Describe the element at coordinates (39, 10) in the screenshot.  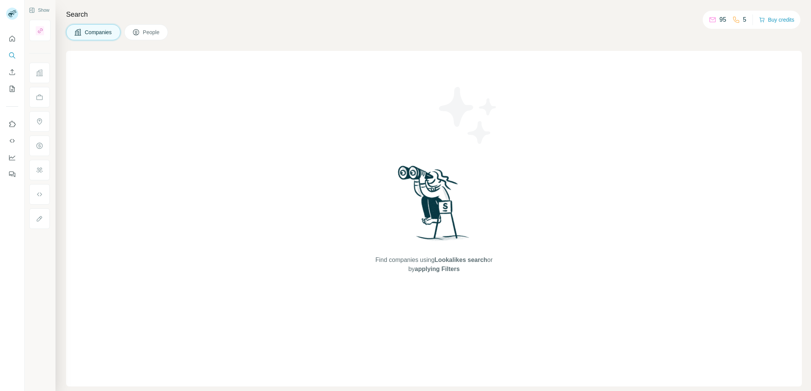
I see `button: Show` at that location.